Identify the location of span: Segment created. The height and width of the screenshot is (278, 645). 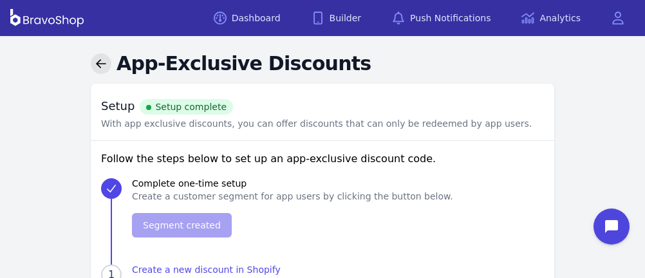
(182, 225).